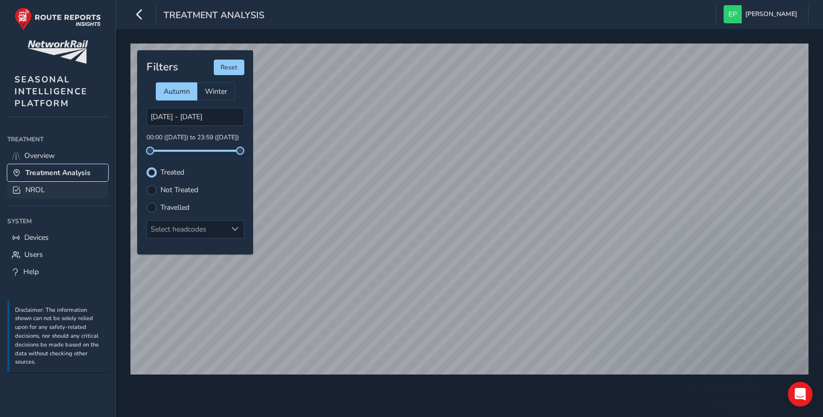  I want to click on div: Treatment, so click(57, 139).